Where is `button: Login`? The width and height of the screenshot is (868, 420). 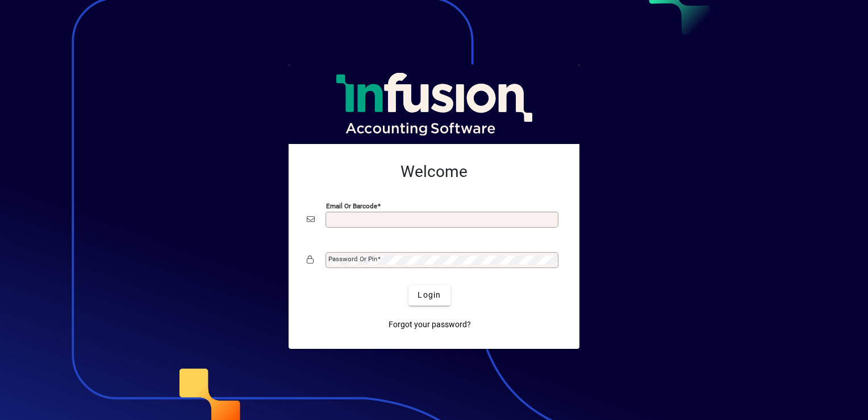
button: Login is located at coordinates (429, 295).